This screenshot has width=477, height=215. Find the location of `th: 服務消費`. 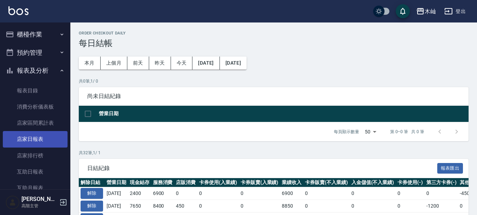

th: 服務消費 is located at coordinates (163, 183).